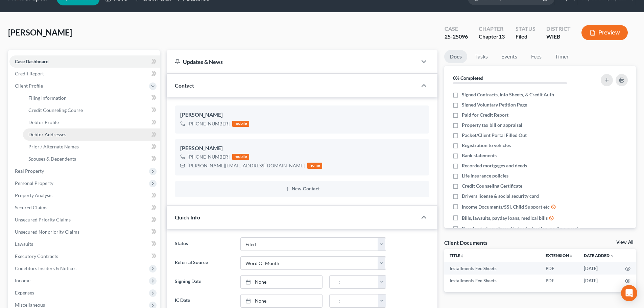 The height and width of the screenshot is (308, 644). What do you see at coordinates (559, 29) in the screenshot?
I see `div: District` at bounding box center [559, 29].